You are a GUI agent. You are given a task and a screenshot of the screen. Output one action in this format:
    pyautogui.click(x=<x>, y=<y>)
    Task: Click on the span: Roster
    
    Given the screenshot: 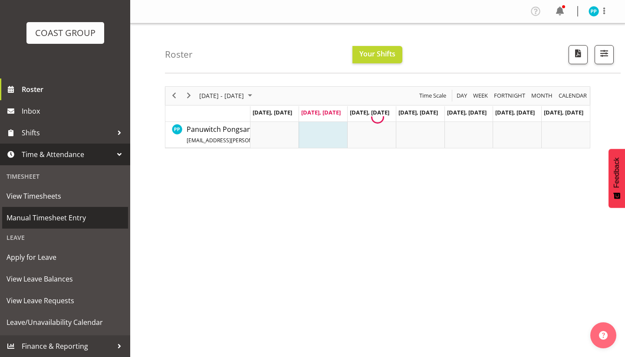 What is the action you would take?
    pyautogui.click(x=74, y=89)
    